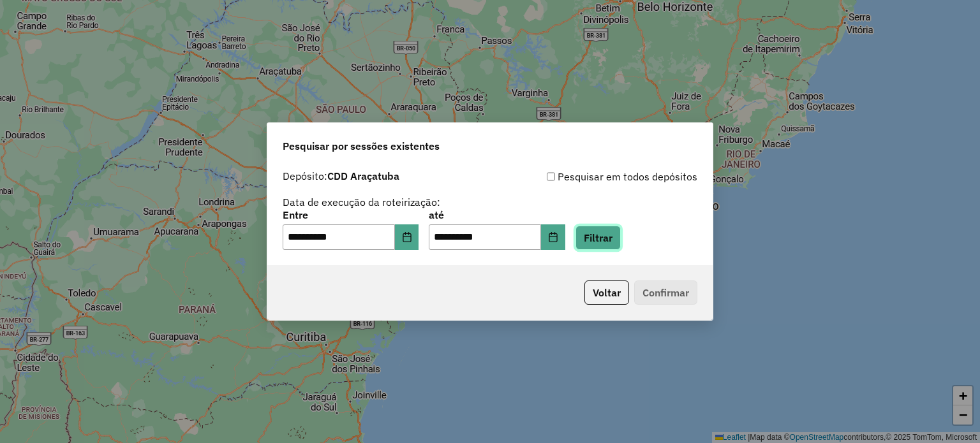  I want to click on label: Depósito:, so click(340, 176).